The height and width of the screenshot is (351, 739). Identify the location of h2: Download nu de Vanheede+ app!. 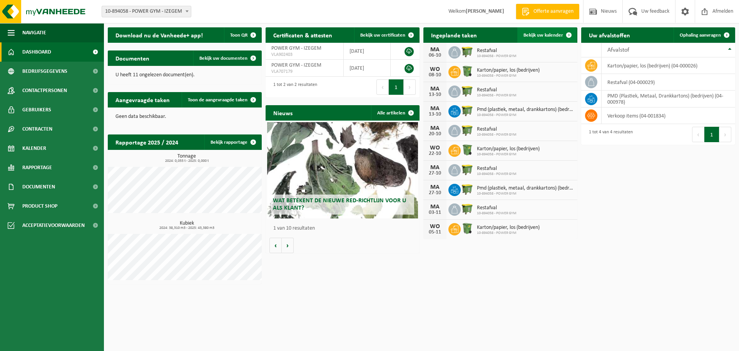
(159, 35).